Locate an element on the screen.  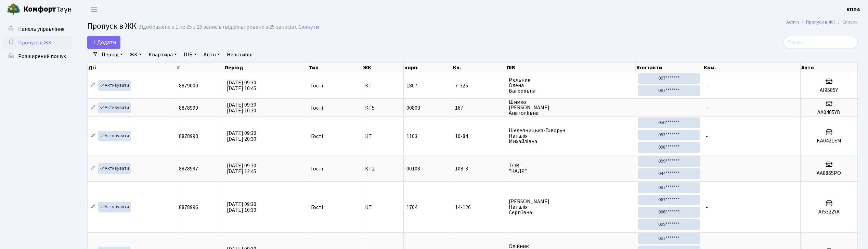
th: Контакти is located at coordinates (669, 67).